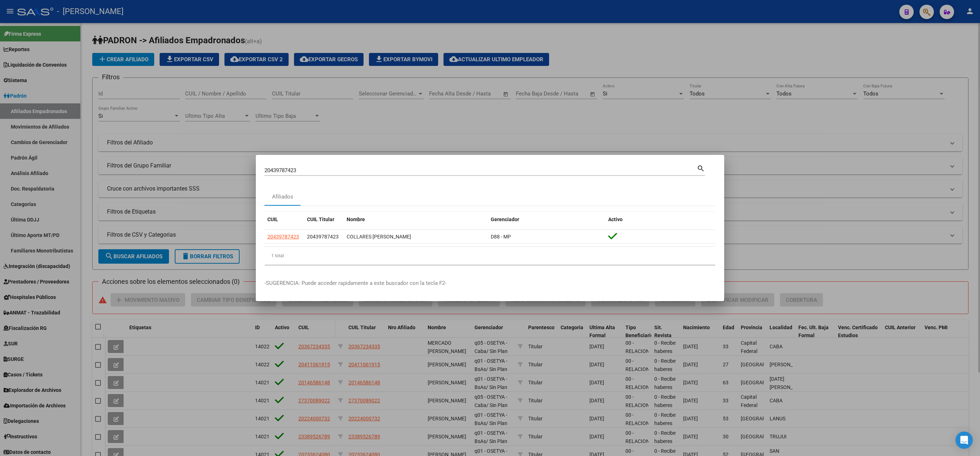 This screenshot has width=980, height=456. Describe the element at coordinates (416, 220) in the screenshot. I see `datatable-header-cell: Nombre` at that location.